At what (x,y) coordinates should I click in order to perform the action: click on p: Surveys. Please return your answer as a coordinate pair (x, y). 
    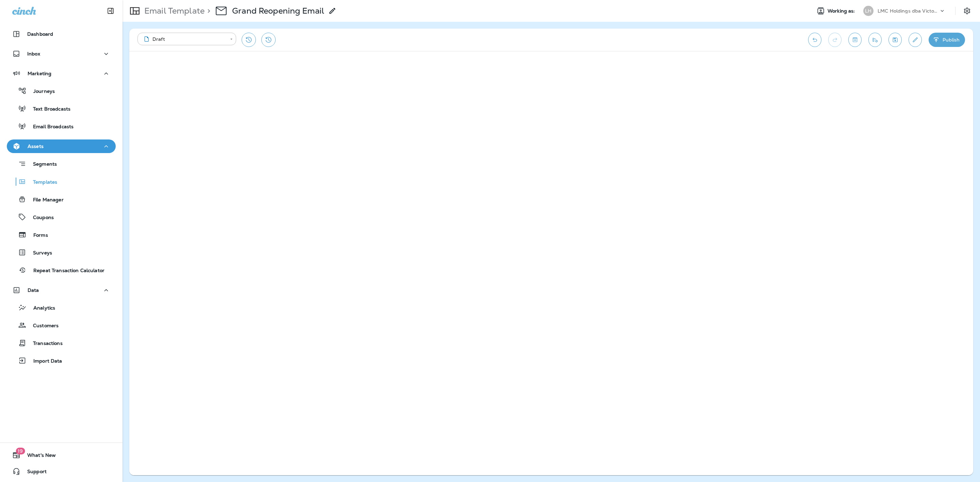
    Looking at the image, I should click on (39, 253).